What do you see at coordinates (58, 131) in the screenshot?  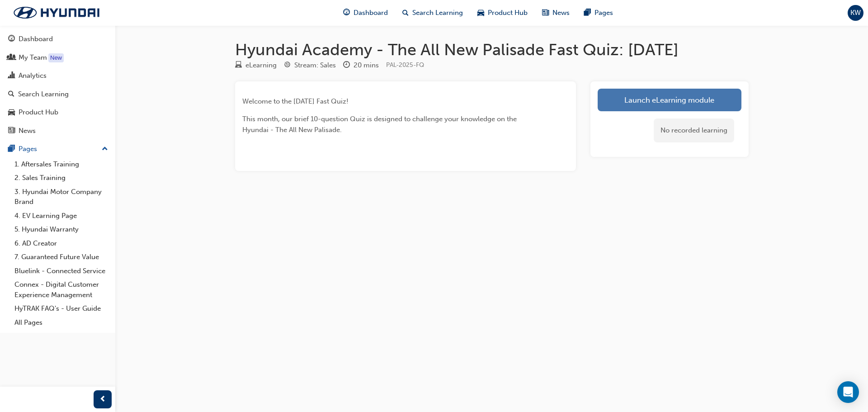 I see `a: News` at bounding box center [58, 131].